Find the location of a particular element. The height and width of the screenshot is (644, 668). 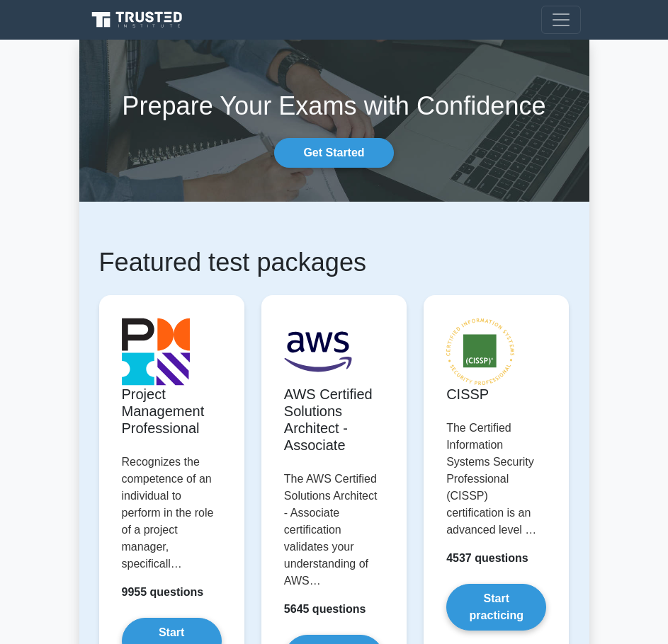

h1: Featured test packages is located at coordinates (335, 262).